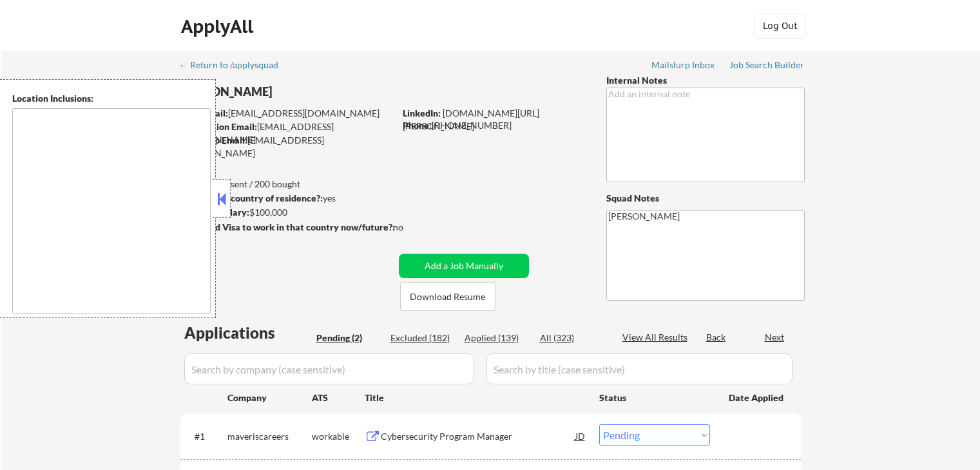 This screenshot has height=470, width=980. What do you see at coordinates (775, 338) in the screenshot?
I see `div: Next` at bounding box center [775, 338].